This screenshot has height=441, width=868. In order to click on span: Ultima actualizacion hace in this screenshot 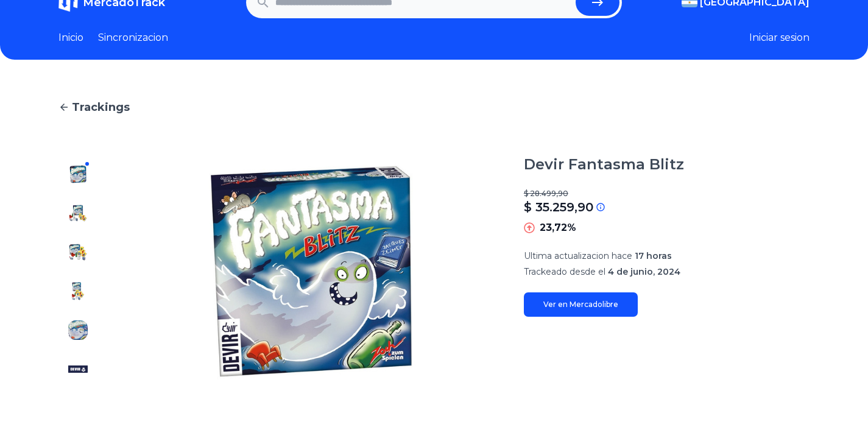, I will do `click(578, 256)`.